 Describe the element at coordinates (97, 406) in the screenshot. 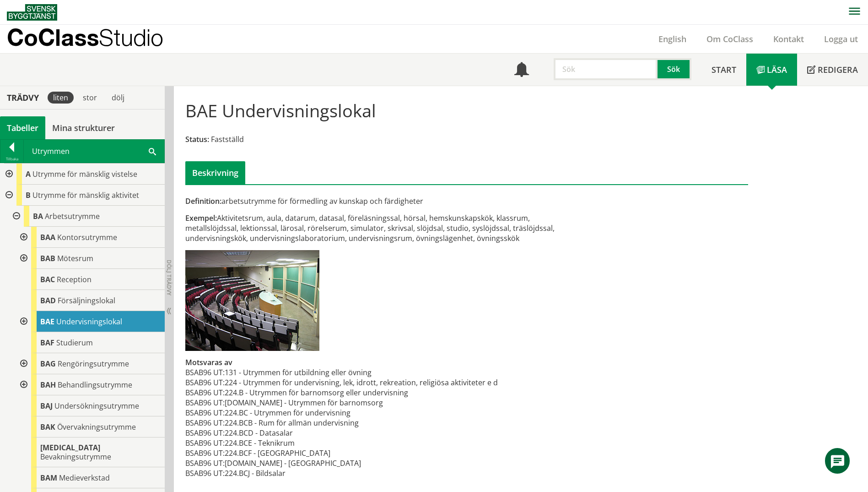

I see `span: Undersökningsutrymme` at that location.